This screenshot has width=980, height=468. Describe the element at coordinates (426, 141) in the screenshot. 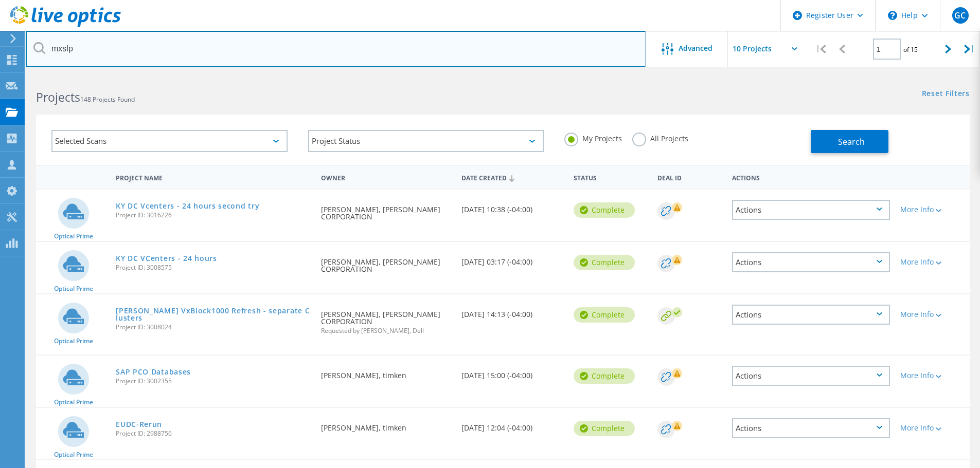

I see `div: Project Status` at that location.